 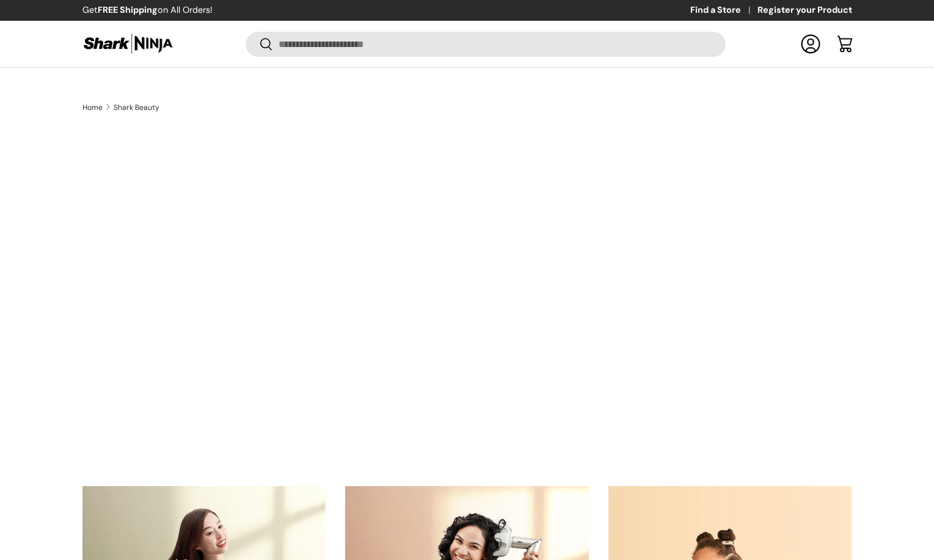 I want to click on a: Register your Product, so click(x=805, y=10).